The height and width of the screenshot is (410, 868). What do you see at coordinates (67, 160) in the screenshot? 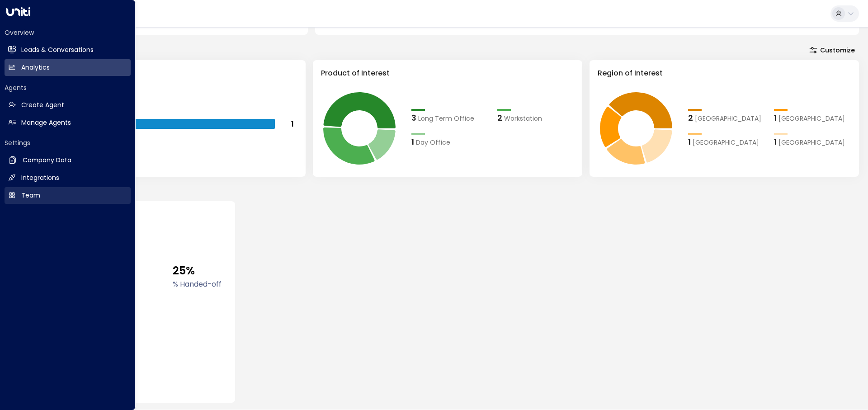
I see `a: Company Data` at bounding box center [67, 160].